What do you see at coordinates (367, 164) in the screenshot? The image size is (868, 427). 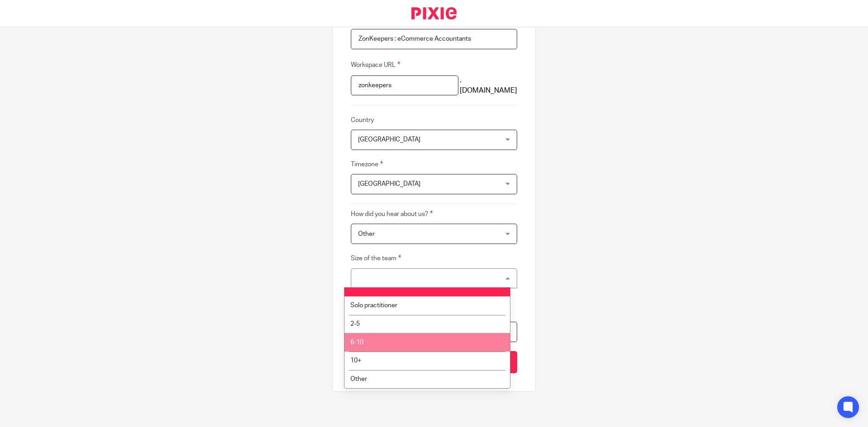 I see `label: Timezone` at bounding box center [367, 164].